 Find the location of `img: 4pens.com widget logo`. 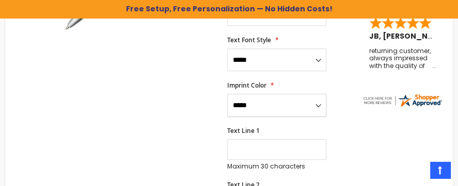

img: 4pens.com widget logo is located at coordinates (402, 100).